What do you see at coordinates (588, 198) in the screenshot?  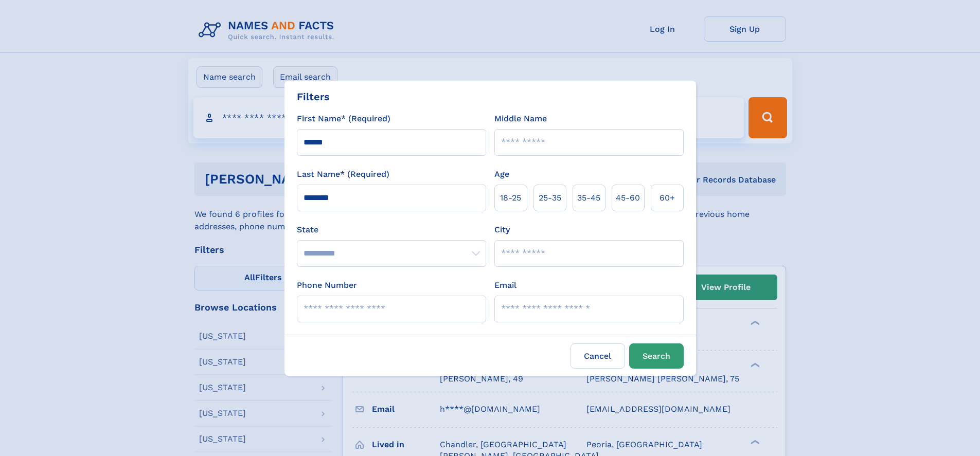 I see `span: 35‑45` at bounding box center [588, 198].